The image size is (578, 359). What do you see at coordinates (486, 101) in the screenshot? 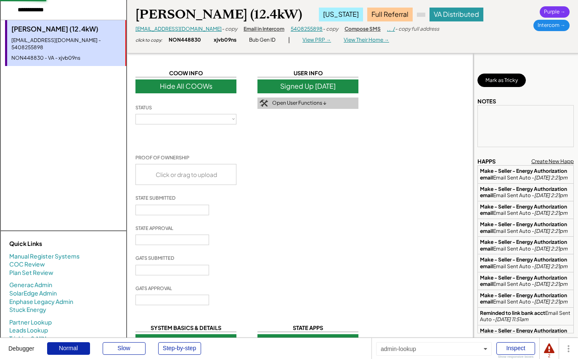
I see `div: NOTES` at bounding box center [486, 101].